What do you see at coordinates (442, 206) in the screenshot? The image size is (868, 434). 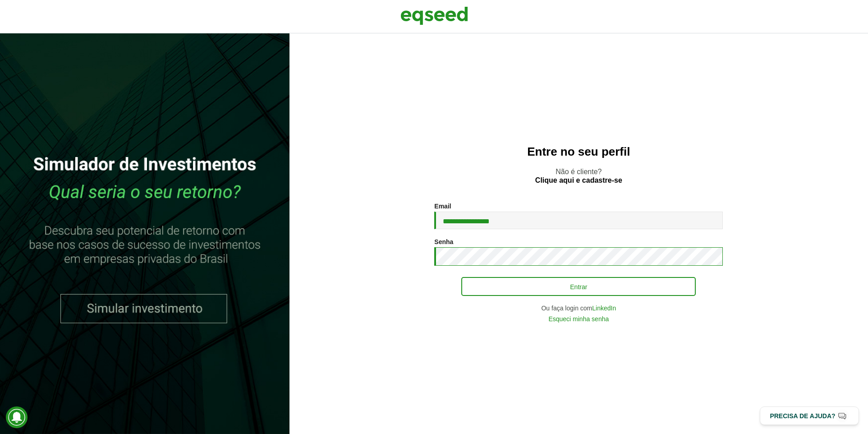 I see `label: Email` at bounding box center [442, 206].